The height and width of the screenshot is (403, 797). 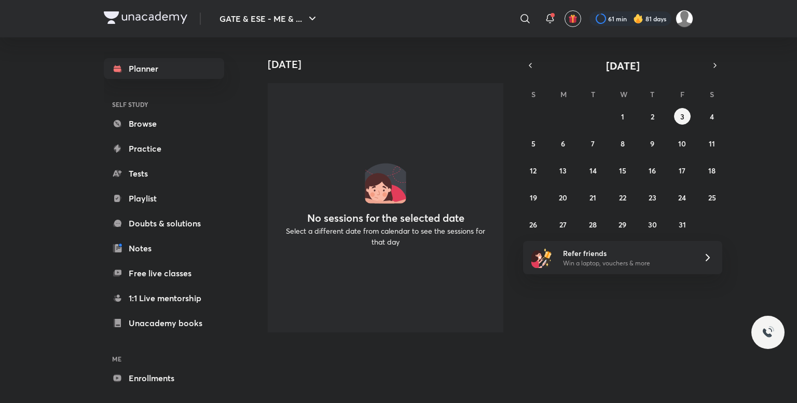 What do you see at coordinates (712, 197) in the screenshot?
I see `button: October 25, 2025` at bounding box center [712, 197].